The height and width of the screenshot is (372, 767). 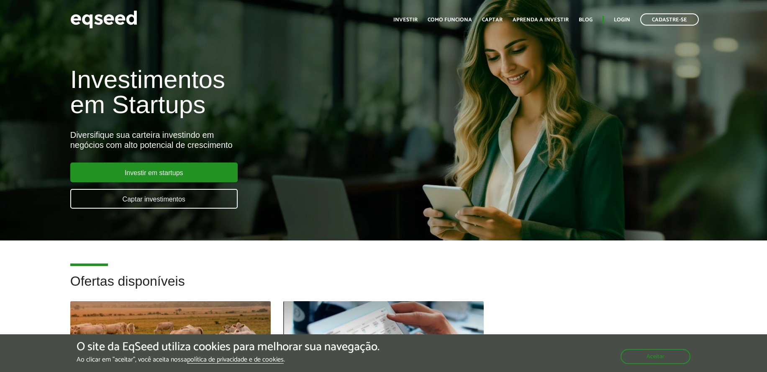 I want to click on a: política de privacidade e de cookies, so click(x=235, y=360).